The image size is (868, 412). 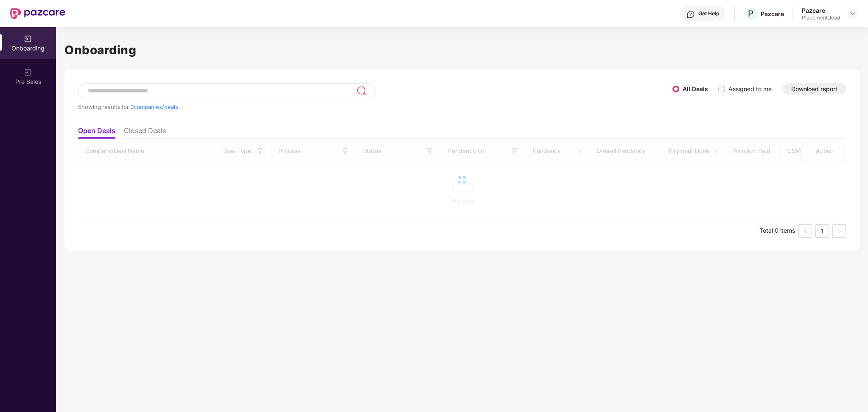 I want to click on img: svg+xml;base64,PHN2ZyBpZD0iRHJvcGRvd24tMzJ4MzIiIHhtbG5zPSJodHRwOi8vd3d3LnczLm9yZy8yMDAwL3N2ZyIgd2..., so click(x=852, y=13).